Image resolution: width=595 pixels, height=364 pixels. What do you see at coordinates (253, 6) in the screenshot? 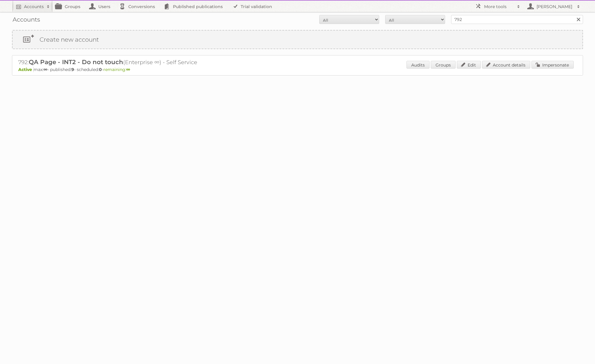
I see `a: Trial validation` at bounding box center [253, 6].